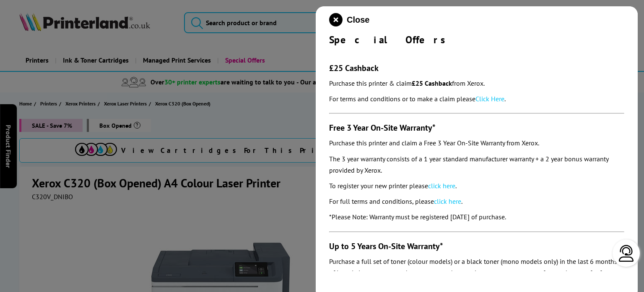 This screenshot has height=292, width=644. Describe the element at coordinates (349, 20) in the screenshot. I see `button: close modal` at that location.